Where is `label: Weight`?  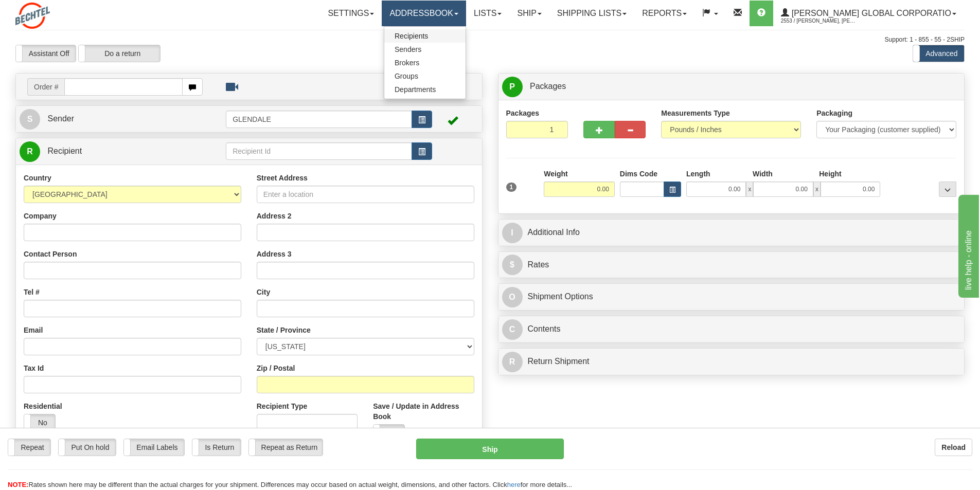
label: Weight is located at coordinates (556, 174).